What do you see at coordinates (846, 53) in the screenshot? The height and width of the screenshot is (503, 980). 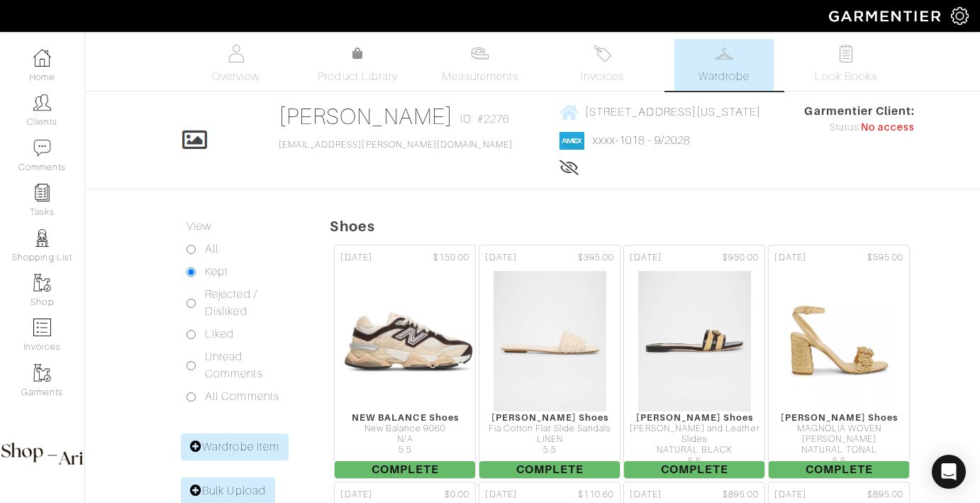 I see `img: todo-9ac3debb85659649dc8f770b8b6100bb5dab4b48dedcbae339e5042a72dfd3cc.svg` at bounding box center [846, 53].